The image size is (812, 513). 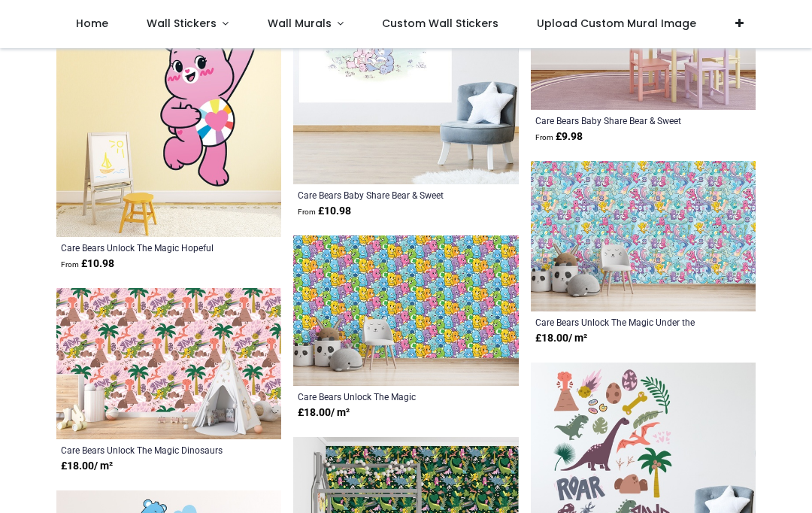 I want to click on span: Custom Wall Stickers, so click(x=440, y=24).